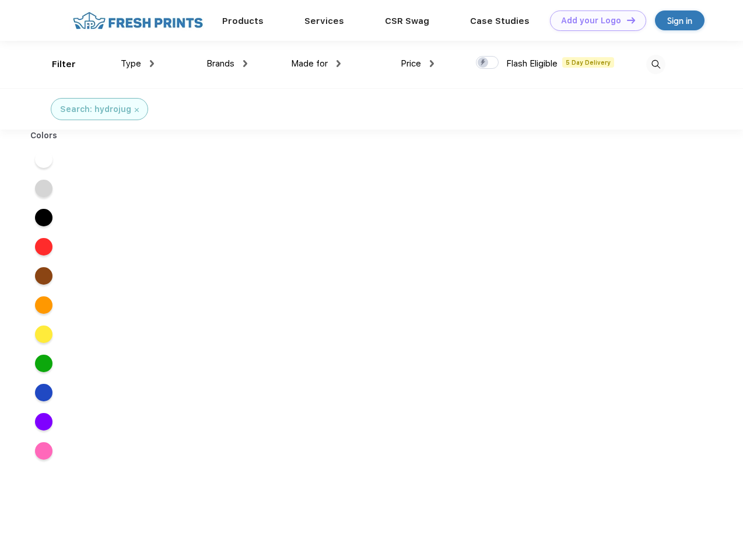 This screenshot has width=743, height=560. Describe the element at coordinates (679, 21) in the screenshot. I see `div: Sign in` at that location.